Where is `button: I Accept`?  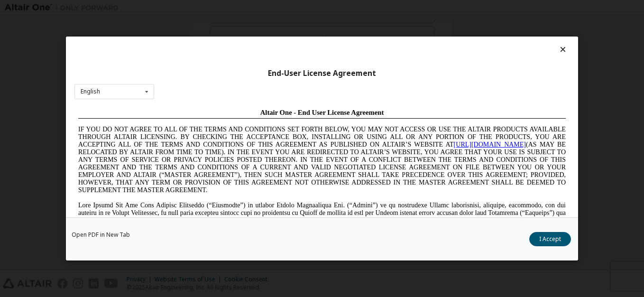 button: I Accept is located at coordinates (550, 239).